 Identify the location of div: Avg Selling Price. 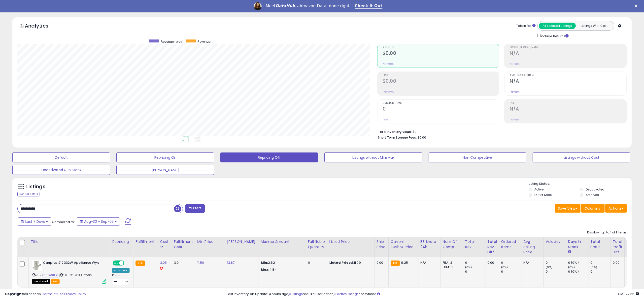
(532, 247).